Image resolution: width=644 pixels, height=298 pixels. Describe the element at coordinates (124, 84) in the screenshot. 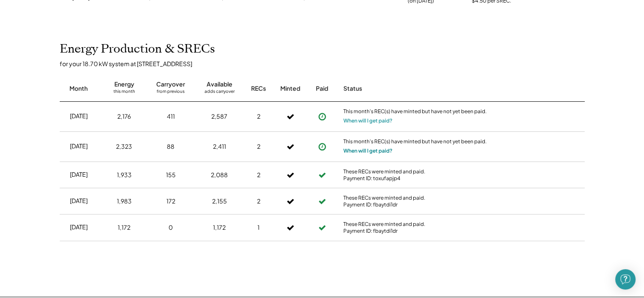

I see `div: Energy` at that location.